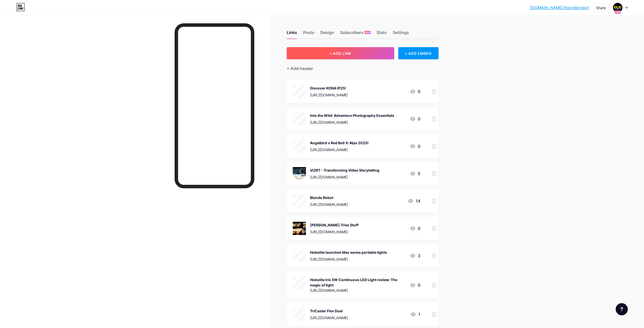  I want to click on div: Hobolite Iris 5W Continuous LED Light review: The magic of light, so click(358, 282).